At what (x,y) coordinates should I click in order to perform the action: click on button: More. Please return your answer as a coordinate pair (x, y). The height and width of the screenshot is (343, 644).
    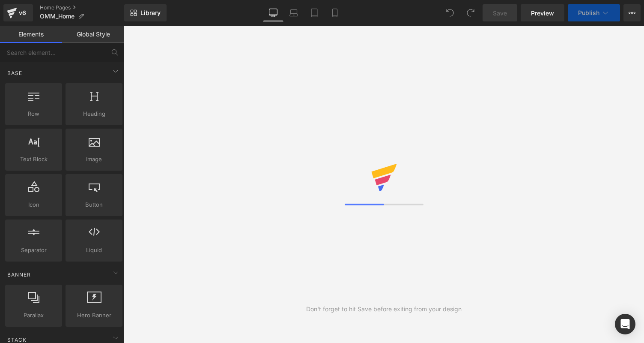
    Looking at the image, I should click on (632, 13).